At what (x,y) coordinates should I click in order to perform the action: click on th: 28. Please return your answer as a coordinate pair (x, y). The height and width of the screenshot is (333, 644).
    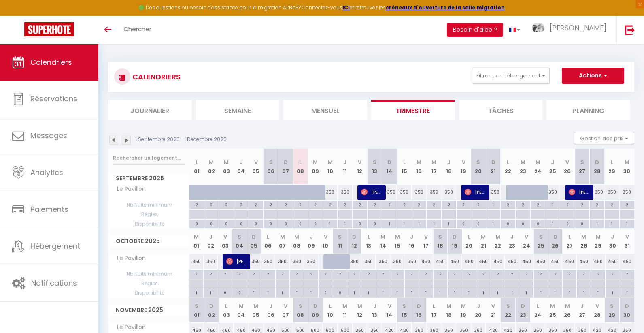
    Looking at the image, I should click on (584, 241).